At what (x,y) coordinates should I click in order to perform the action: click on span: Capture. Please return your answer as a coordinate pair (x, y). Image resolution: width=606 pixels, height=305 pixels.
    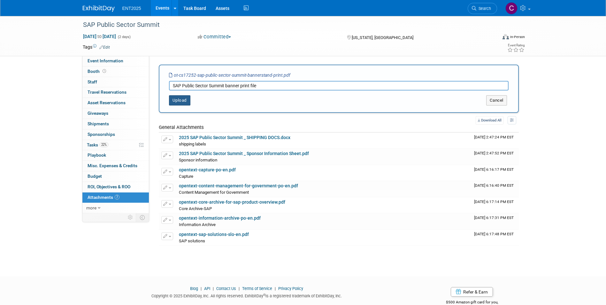
    Looking at the image, I should click on (186, 176).